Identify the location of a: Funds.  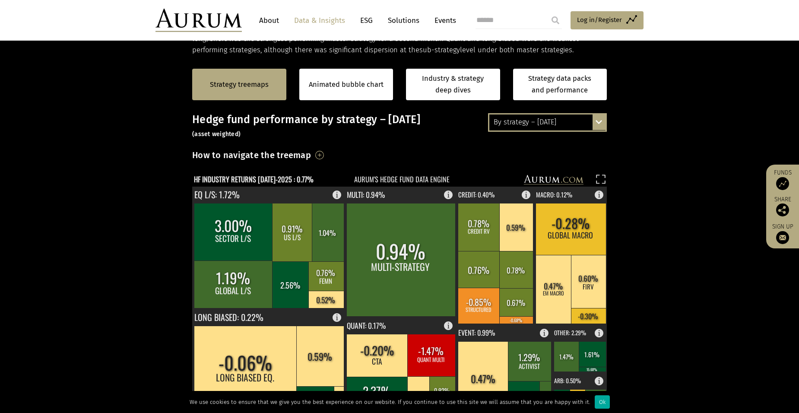
(783, 179).